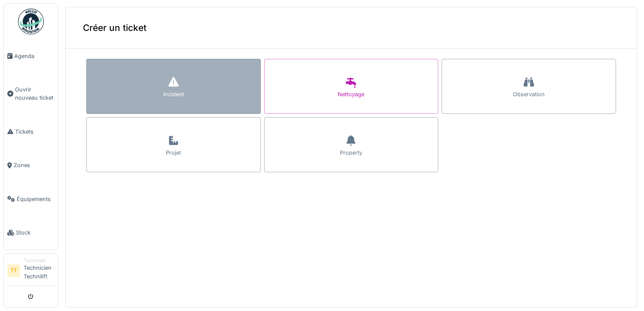 The height and width of the screenshot is (311, 644). What do you see at coordinates (31, 166) in the screenshot?
I see `a: Zones` at bounding box center [31, 166].